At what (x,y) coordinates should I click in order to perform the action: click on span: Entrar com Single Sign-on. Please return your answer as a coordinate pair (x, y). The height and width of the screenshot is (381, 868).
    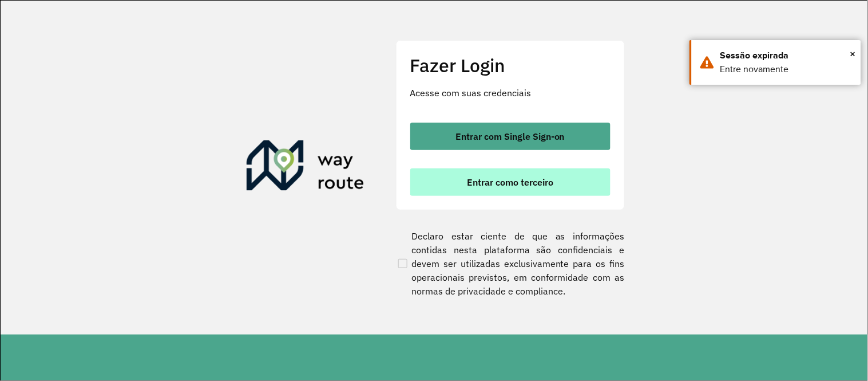
    Looking at the image, I should click on (510, 136).